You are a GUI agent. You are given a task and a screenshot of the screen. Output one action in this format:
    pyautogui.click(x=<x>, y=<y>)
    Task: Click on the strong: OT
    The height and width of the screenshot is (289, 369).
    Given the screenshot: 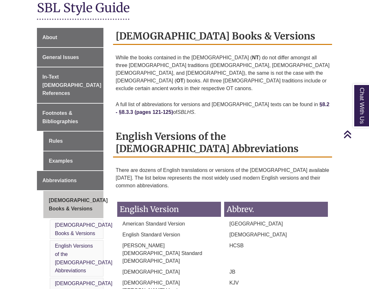 What is the action you would take?
    pyautogui.click(x=180, y=81)
    